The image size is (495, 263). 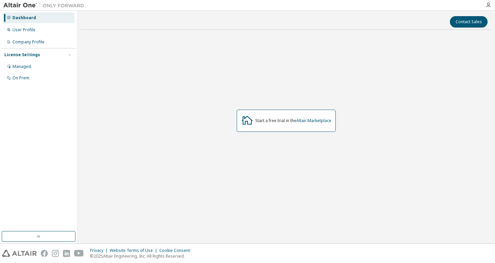 What do you see at coordinates (66, 254) in the screenshot?
I see `img: linkedin.svg` at bounding box center [66, 254].